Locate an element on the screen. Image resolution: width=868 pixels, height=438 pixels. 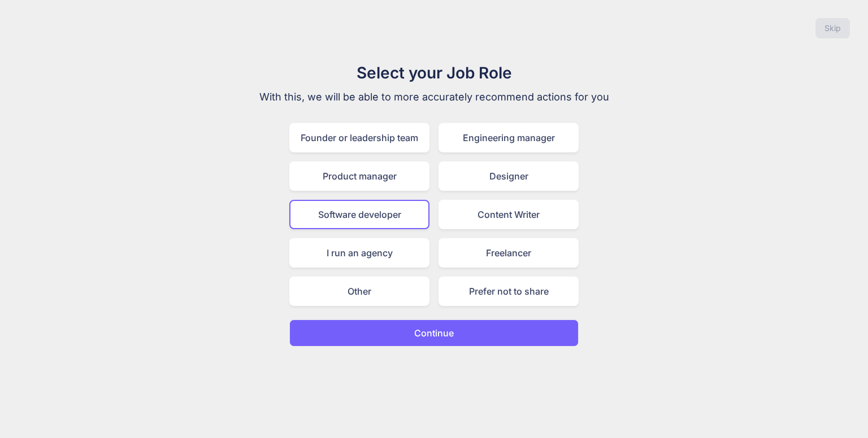
div: Prefer not to share is located at coordinates (508, 291).